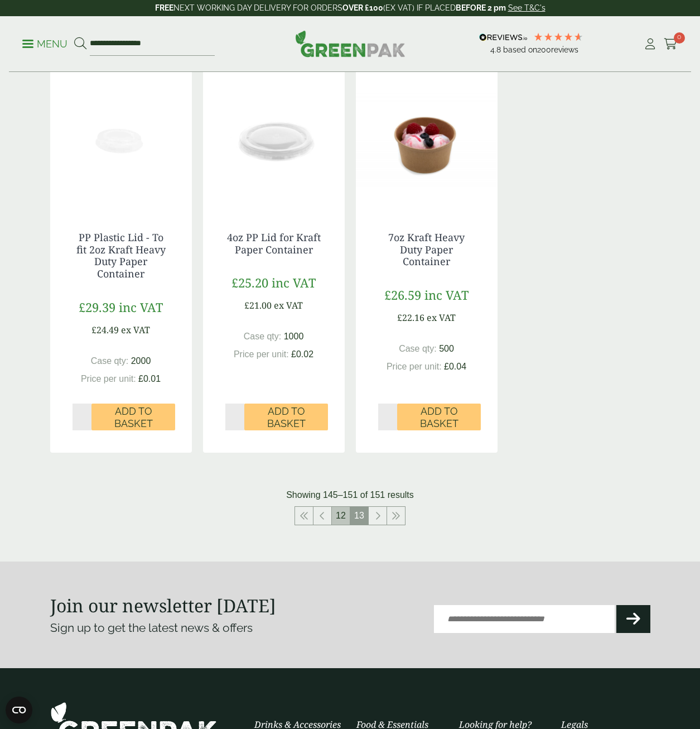 This screenshot has width=700, height=729. I want to click on span: 2000, so click(141, 360).